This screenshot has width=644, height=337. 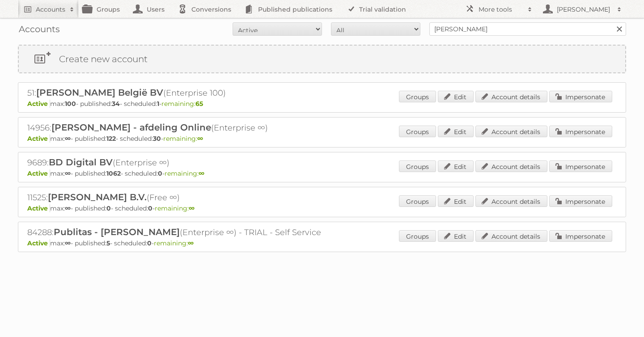 What do you see at coordinates (199, 104) in the screenshot?
I see `strong: 65` at bounding box center [199, 104].